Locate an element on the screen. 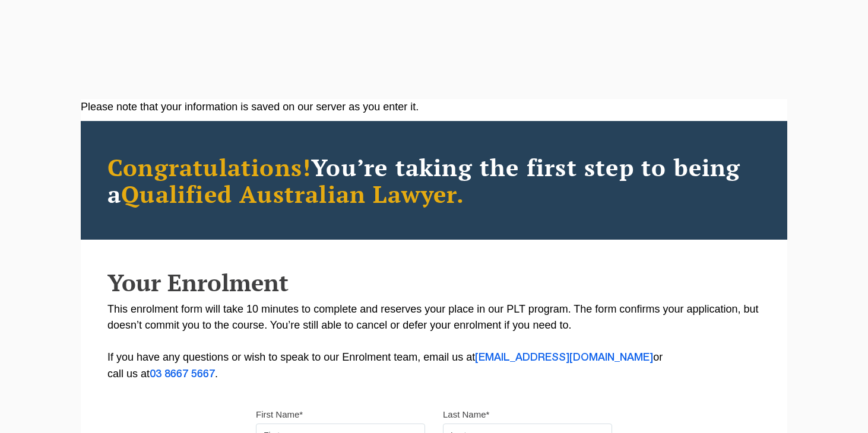 Image resolution: width=868 pixels, height=433 pixels. a: 03 8667 5667 is located at coordinates (182, 374).